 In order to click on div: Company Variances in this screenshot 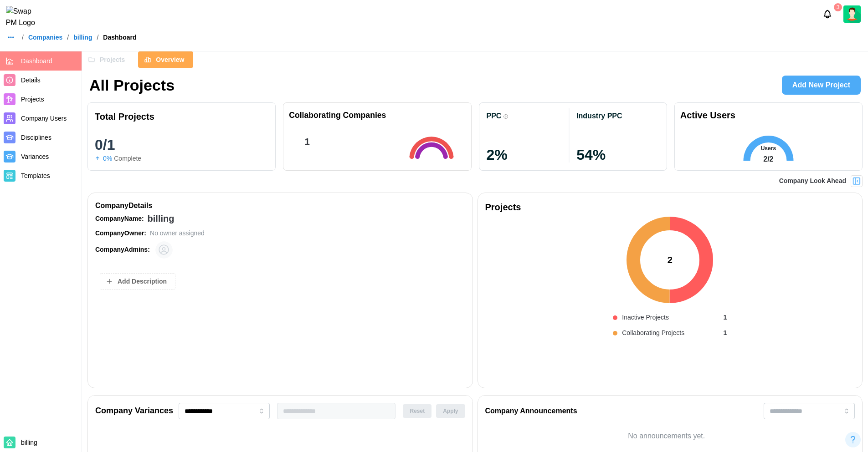, I will do `click(134, 412)`.